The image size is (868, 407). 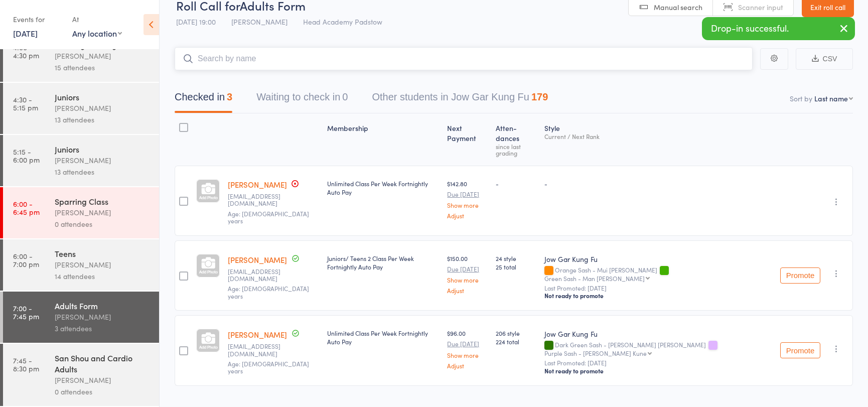 I want to click on div: Juniors/ Teens 2 Class Per Week Fortnightly Auto Pay, so click(x=383, y=263).